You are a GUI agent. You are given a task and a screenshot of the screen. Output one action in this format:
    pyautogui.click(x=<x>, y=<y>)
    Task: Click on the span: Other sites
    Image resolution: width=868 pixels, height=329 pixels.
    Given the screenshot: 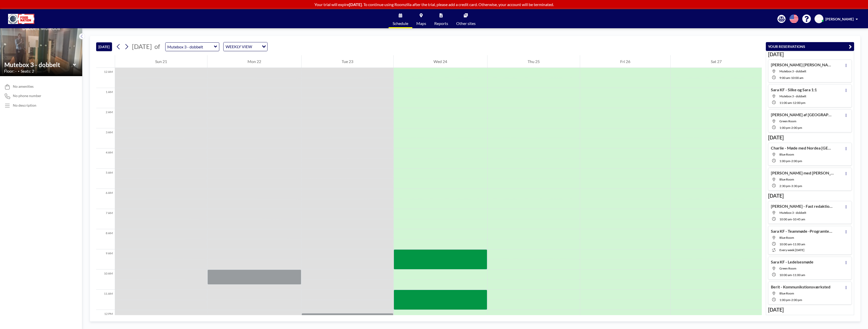 What is the action you would take?
    pyautogui.click(x=466, y=23)
    